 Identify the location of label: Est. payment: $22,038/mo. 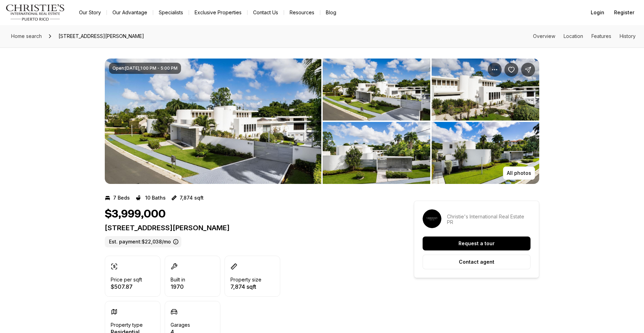
(143, 241).